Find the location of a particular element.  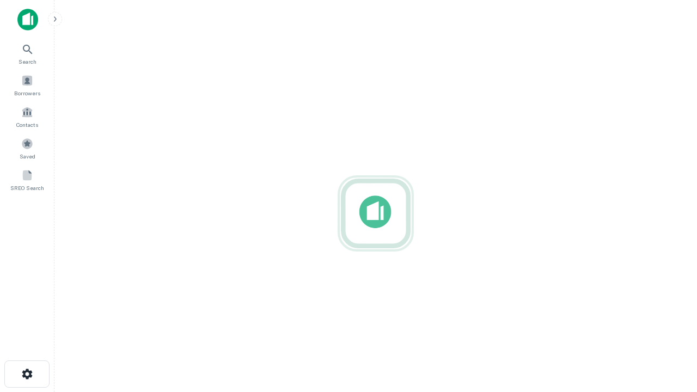

div: Contacts is located at coordinates (27, 117).